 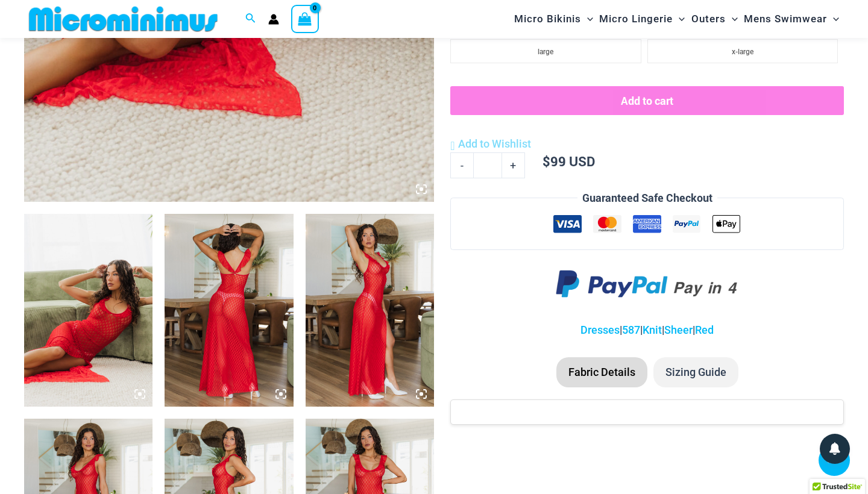 I want to click on input: Product quantity, so click(x=487, y=165).